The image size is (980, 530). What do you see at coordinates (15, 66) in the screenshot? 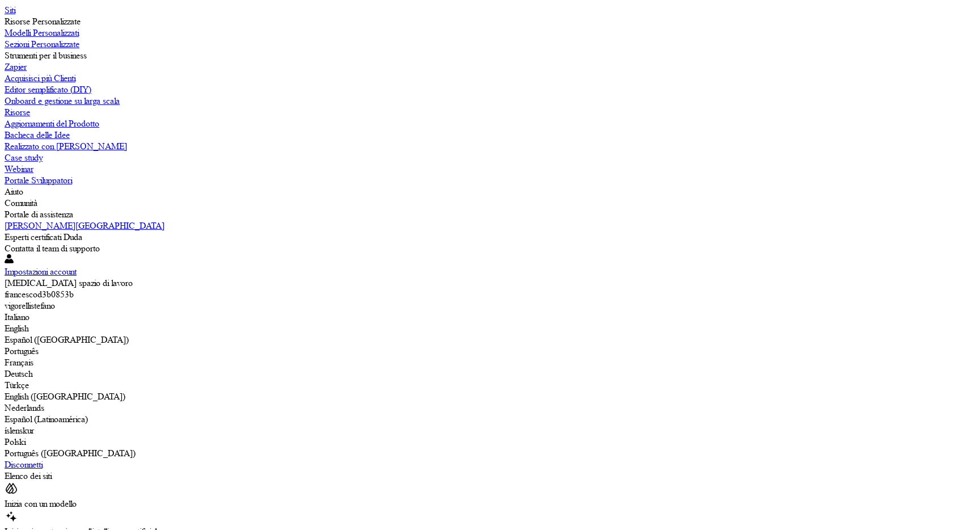
I see `label: Zapier` at bounding box center [15, 66].